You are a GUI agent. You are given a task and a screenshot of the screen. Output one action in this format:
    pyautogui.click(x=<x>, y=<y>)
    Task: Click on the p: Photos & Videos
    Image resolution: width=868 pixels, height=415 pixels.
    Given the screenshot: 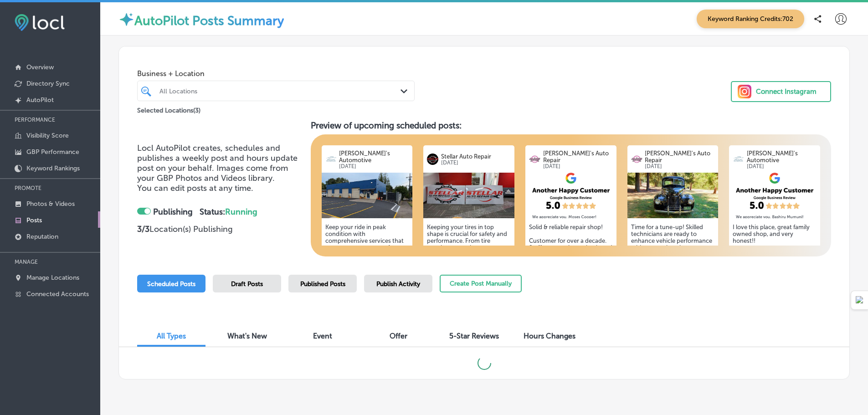 What is the action you would take?
    pyautogui.click(x=51, y=204)
    